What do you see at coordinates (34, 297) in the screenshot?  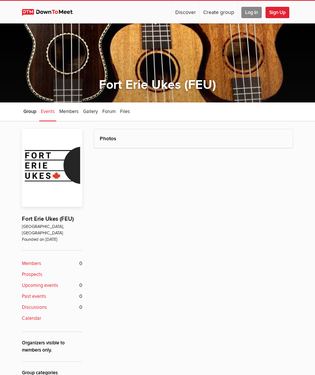 I see `b: Past events` at bounding box center [34, 297].